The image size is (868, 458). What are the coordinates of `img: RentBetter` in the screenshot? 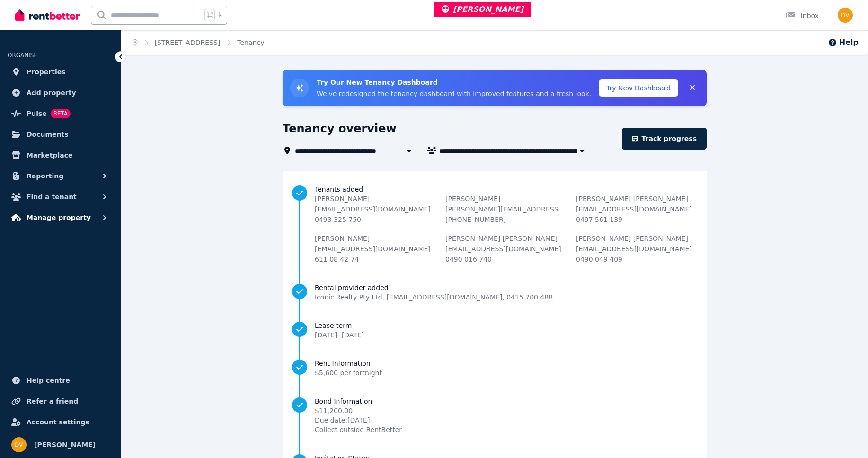 It's located at (47, 15).